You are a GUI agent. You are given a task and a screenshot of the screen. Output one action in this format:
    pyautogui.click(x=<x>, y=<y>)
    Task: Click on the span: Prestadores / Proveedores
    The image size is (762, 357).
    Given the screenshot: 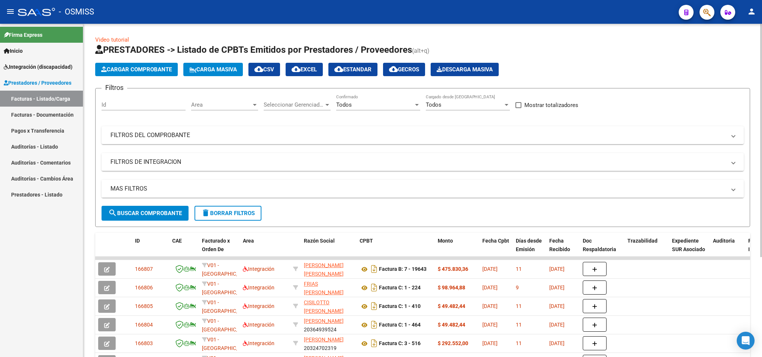 What is the action you would take?
    pyautogui.click(x=38, y=83)
    